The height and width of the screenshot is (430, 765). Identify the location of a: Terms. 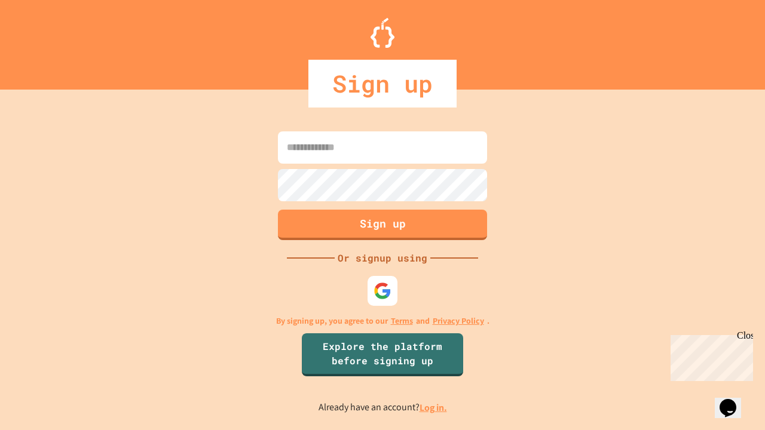
(401, 321).